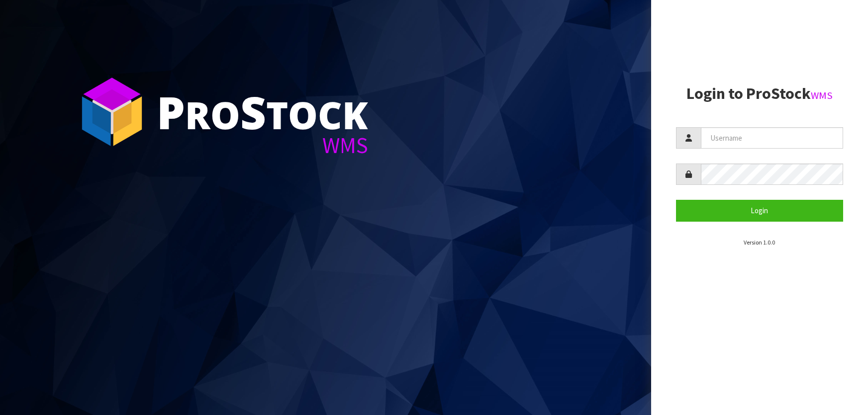 The height and width of the screenshot is (415, 868). What do you see at coordinates (772, 138) in the screenshot?
I see `input: Username` at bounding box center [772, 138].